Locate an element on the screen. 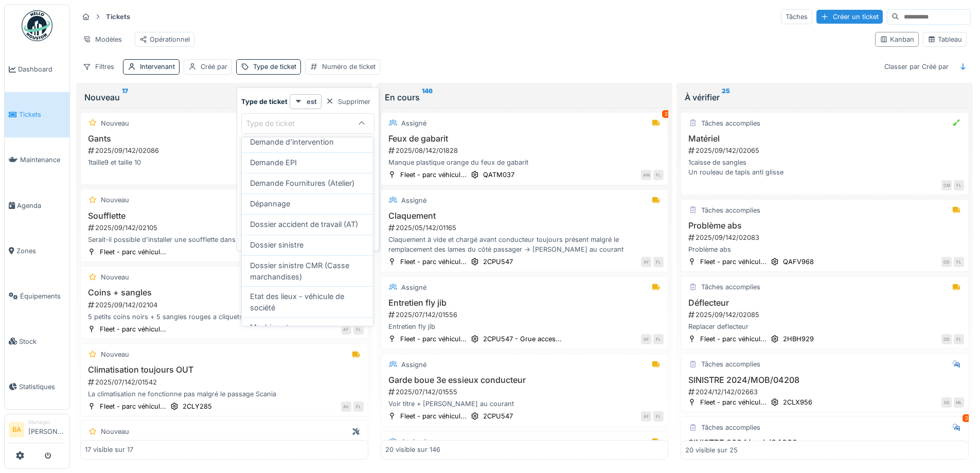 This screenshot has width=980, height=473. div: Modèles is located at coordinates (102, 39).